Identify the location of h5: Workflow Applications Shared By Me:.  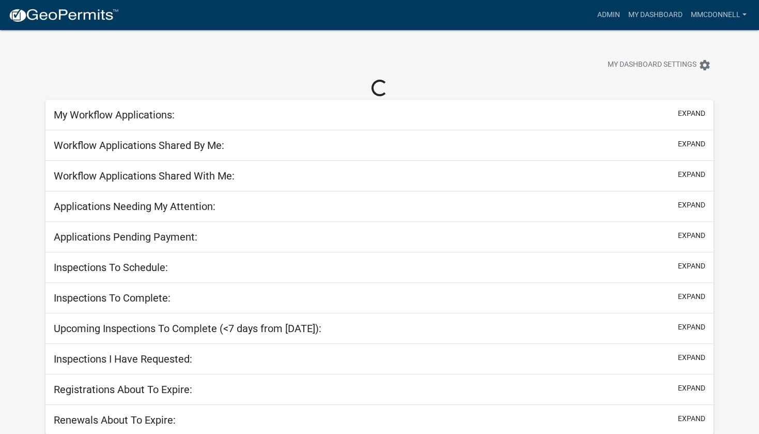
(139, 145).